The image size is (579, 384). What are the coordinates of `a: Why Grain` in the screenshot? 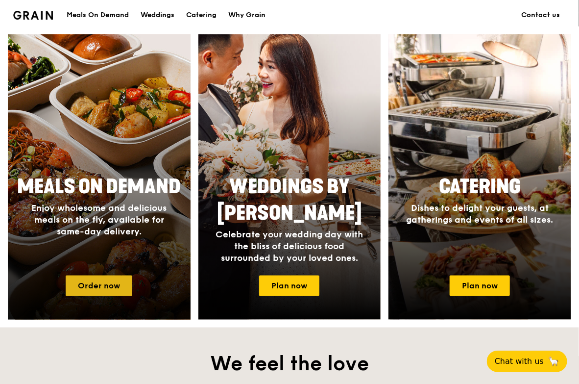 It's located at (247, 15).